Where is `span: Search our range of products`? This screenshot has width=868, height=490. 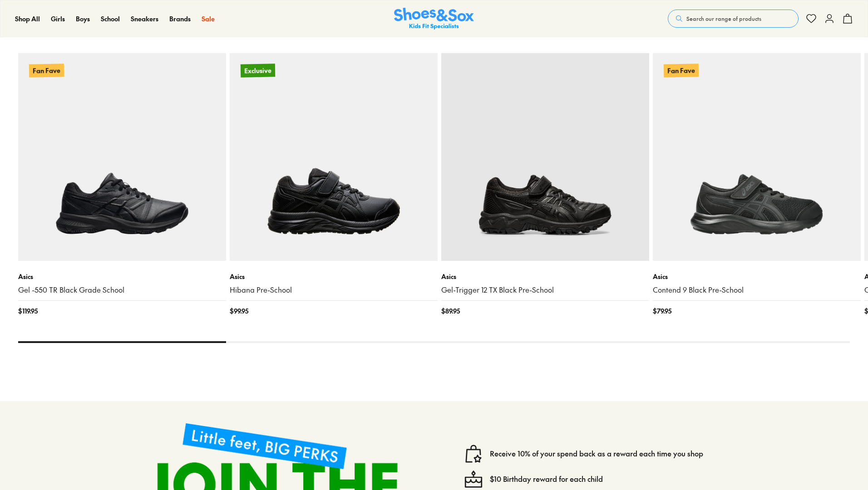 span: Search our range of products is located at coordinates (724, 19).